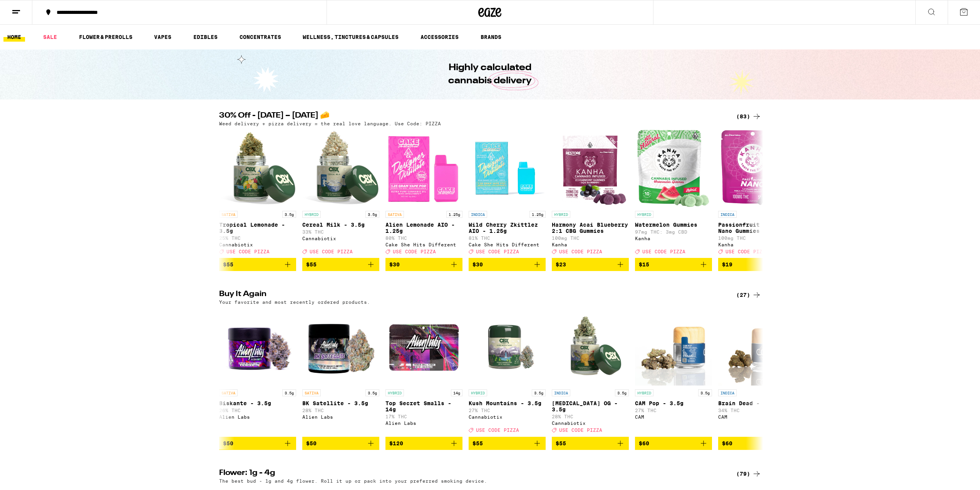 Image resolution: width=980 pixels, height=490 pixels. Describe the element at coordinates (424, 169) in the screenshot. I see `img: Cake She Hits Different - Alien Lemonade AIO - 1.25g` at that location.